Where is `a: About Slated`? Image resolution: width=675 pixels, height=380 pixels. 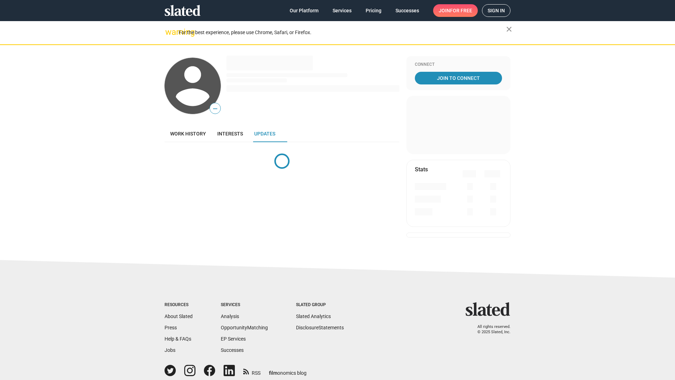
a: About Slated is located at coordinates (179, 316).